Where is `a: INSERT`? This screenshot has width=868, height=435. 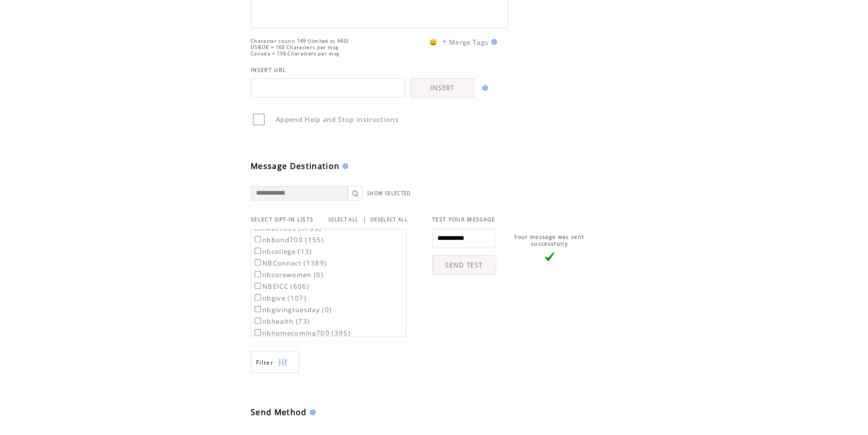 a: INSERT is located at coordinates (442, 88).